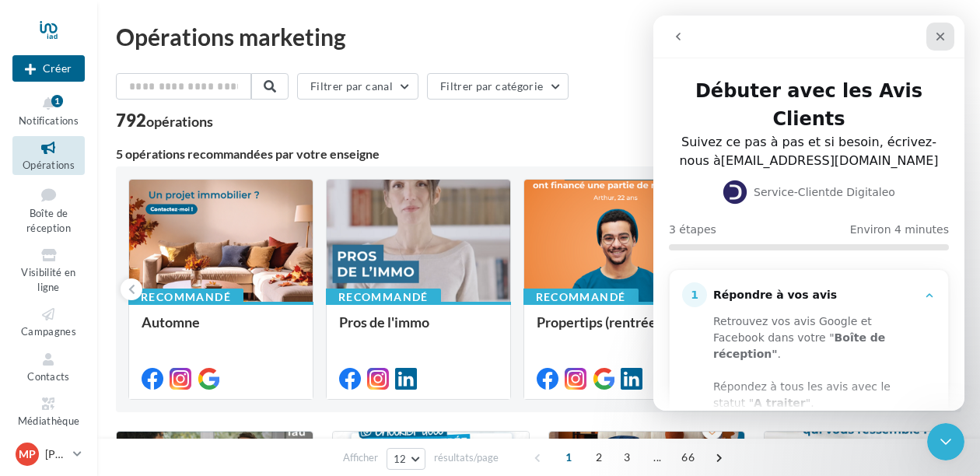 The image size is (980, 476). What do you see at coordinates (48, 377) in the screenshot?
I see `span: Contacts` at bounding box center [48, 377].